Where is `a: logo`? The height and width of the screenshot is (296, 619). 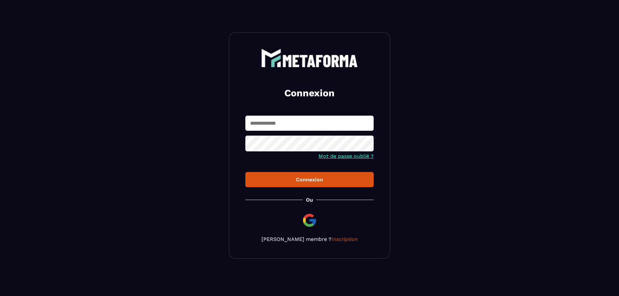 a: logo is located at coordinates (309, 58).